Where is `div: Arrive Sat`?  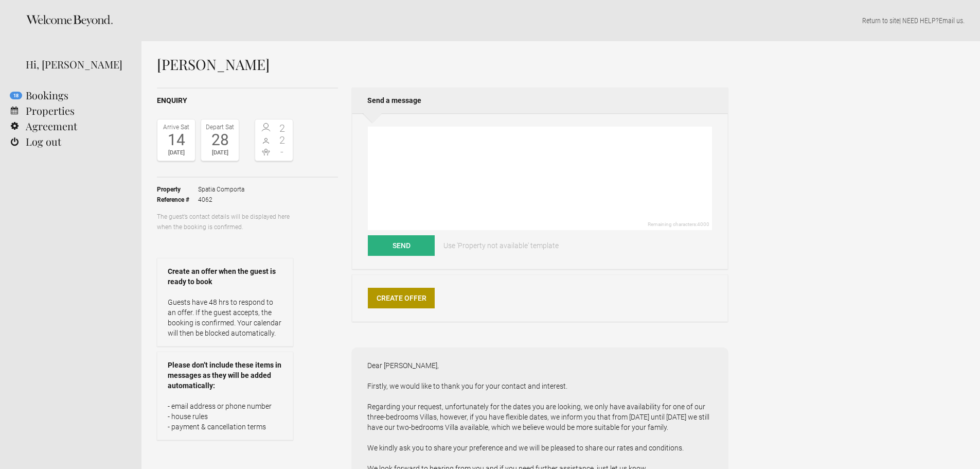 div: Arrive Sat is located at coordinates (176, 127).